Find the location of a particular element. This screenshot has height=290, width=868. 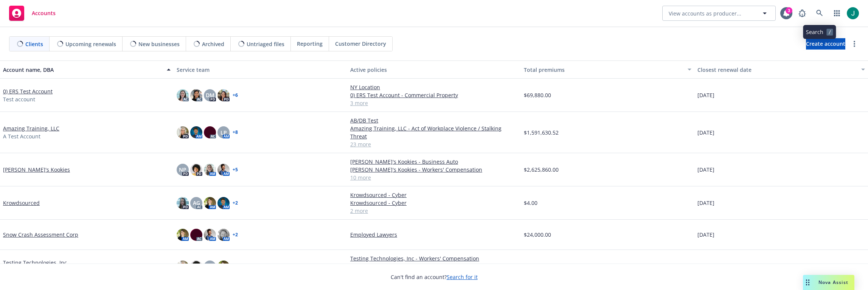

button: Closest renewal date is located at coordinates (781, 69).